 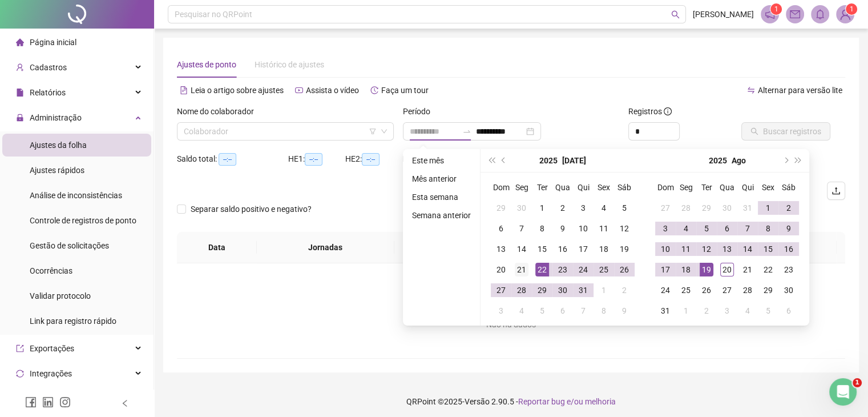 What do you see at coordinates (666, 270) in the screenshot?
I see `div: 17` at bounding box center [666, 270].